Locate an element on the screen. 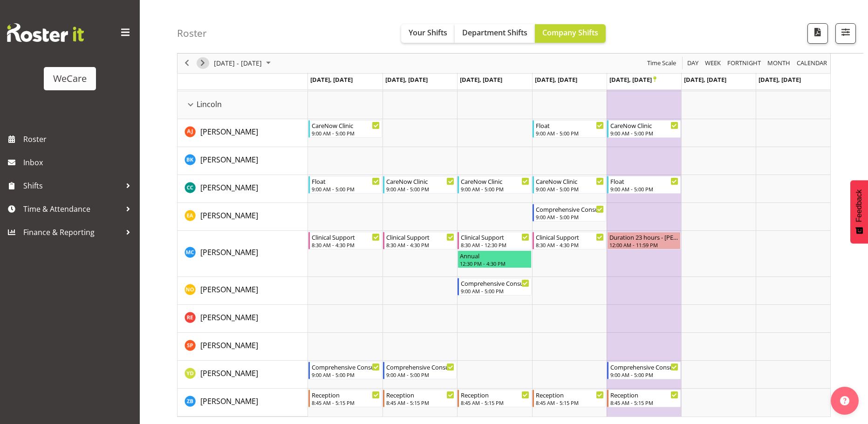 The image size is (868, 424). span: Your Shifts is located at coordinates (428, 33).